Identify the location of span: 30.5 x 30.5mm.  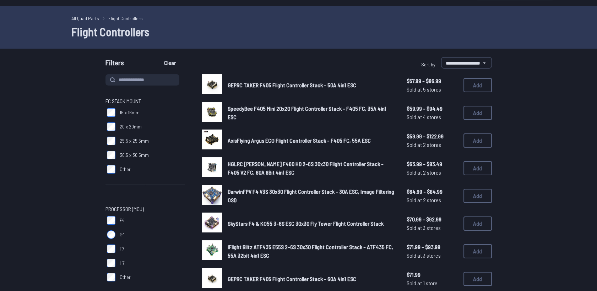
(134, 155).